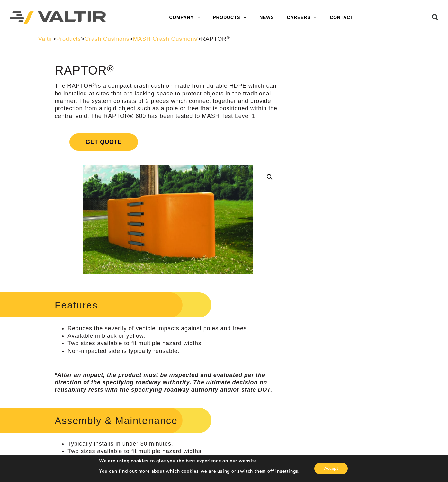 This screenshot has height=482, width=448. I want to click on span: RAPTOR, so click(215, 39).